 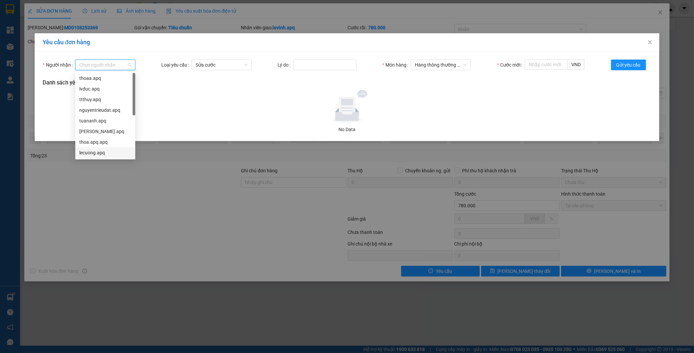 What do you see at coordinates (285, 65) in the screenshot?
I see `label: Lý do` at bounding box center [285, 65].